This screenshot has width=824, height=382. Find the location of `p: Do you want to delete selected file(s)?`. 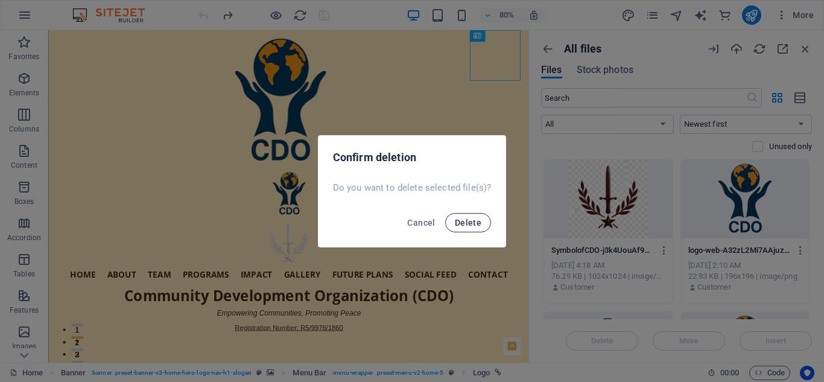

p: Do you want to delete selected file(s)? is located at coordinates (412, 188).